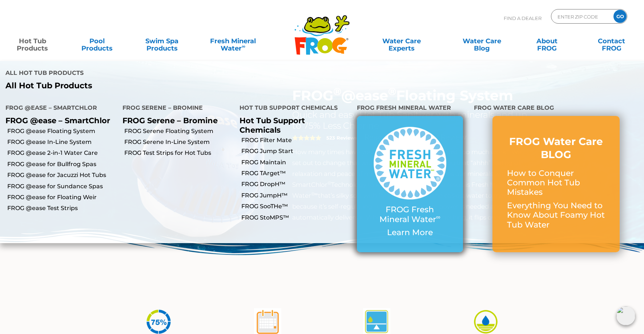 Image resolution: width=644 pixels, height=334 pixels. I want to click on a: FROG JumpH™, so click(296, 196).